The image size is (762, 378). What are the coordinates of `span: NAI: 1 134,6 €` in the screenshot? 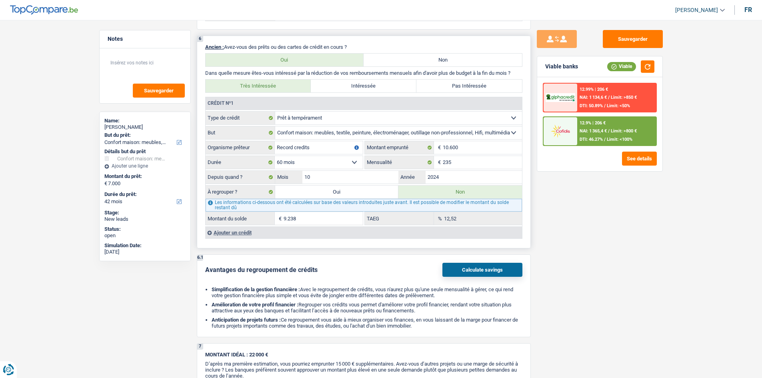 It's located at (593, 97).